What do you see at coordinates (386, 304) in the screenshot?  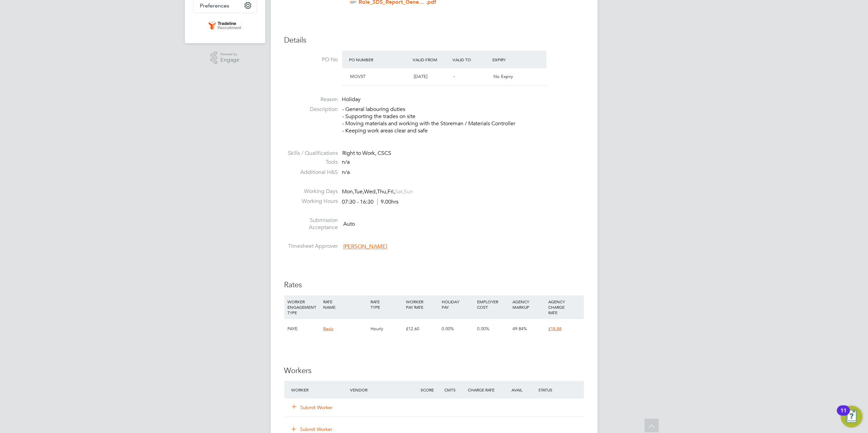 I see `div: RATE TYPE` at bounding box center [386, 304].